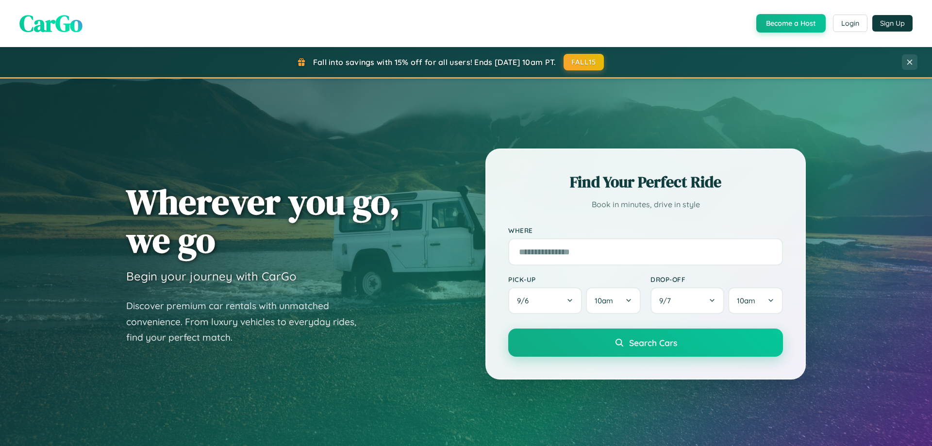 This screenshot has width=932, height=446. What do you see at coordinates (850, 23) in the screenshot?
I see `button: Login` at bounding box center [850, 23].